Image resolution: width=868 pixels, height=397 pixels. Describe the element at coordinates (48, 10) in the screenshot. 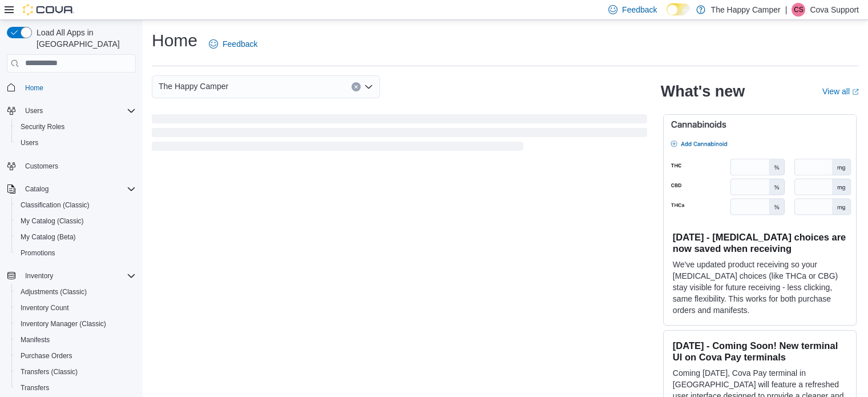

I see `img: Cova` at that location.